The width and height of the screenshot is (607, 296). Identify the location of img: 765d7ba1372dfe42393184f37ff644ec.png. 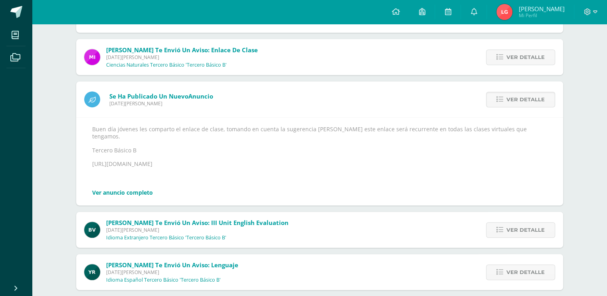
(92, 272).